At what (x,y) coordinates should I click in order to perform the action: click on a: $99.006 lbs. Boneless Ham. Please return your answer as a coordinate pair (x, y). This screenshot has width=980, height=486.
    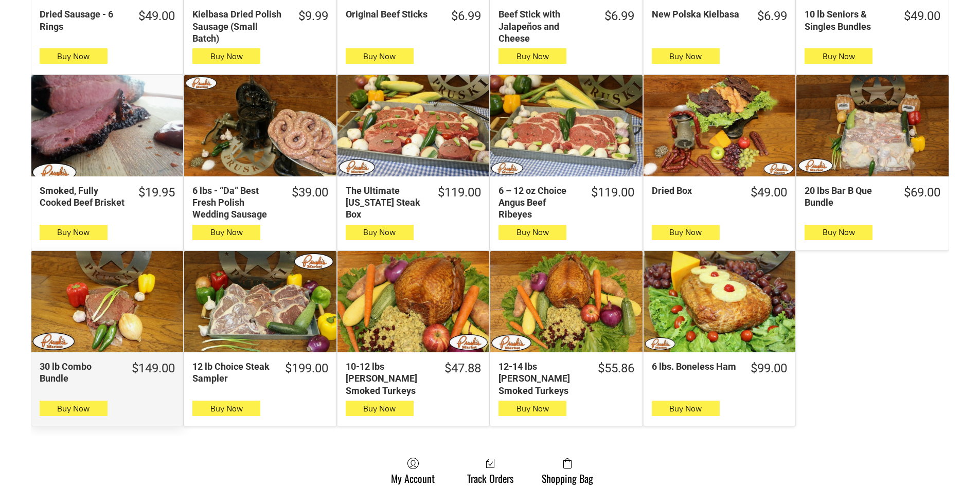
    Looking at the image, I should click on (719, 368).